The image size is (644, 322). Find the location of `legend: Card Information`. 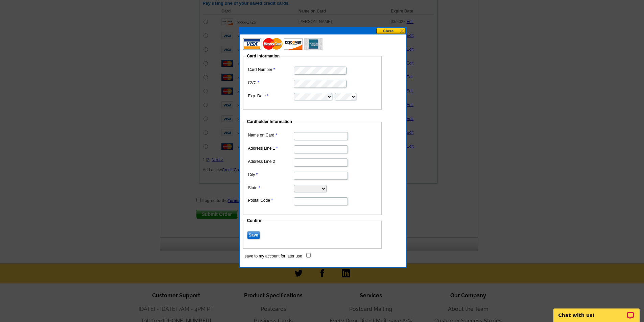

legend: Card Information is located at coordinates (264, 56).